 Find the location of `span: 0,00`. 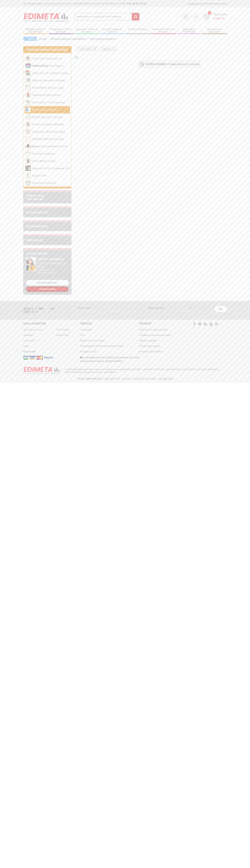

span: 0,00 is located at coordinates (216, 18).